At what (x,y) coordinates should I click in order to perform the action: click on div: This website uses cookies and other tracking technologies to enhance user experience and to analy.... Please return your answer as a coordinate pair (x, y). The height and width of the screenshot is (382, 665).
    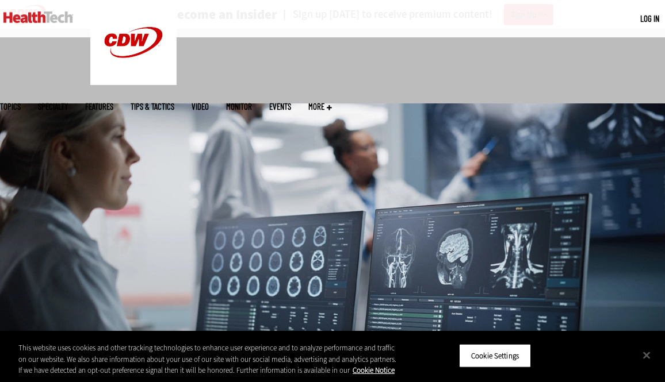
    Looking at the image, I should click on (209, 359).